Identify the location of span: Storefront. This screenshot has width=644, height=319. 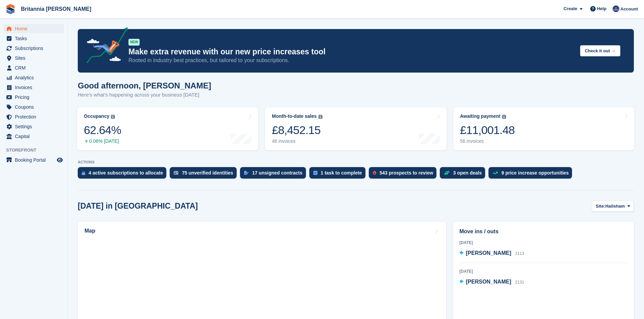
(36, 150).